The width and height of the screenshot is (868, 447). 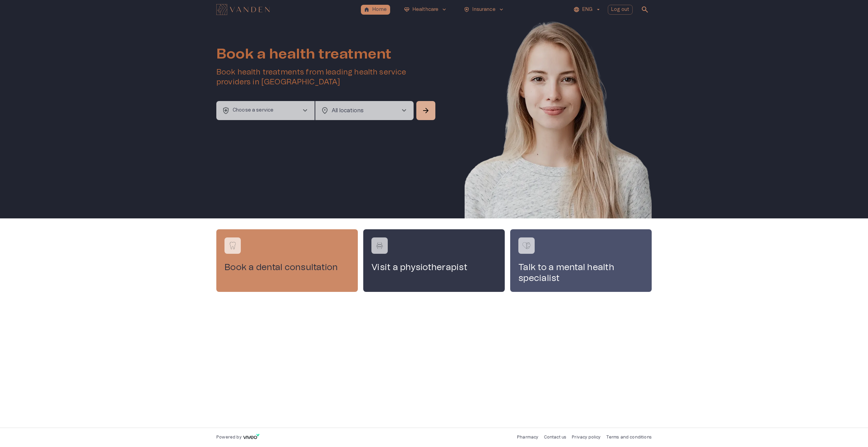 What do you see at coordinates (426, 10) in the screenshot?
I see `button: ecg_heartHealthcarekeyboard_arrow_down` at bounding box center [426, 10].